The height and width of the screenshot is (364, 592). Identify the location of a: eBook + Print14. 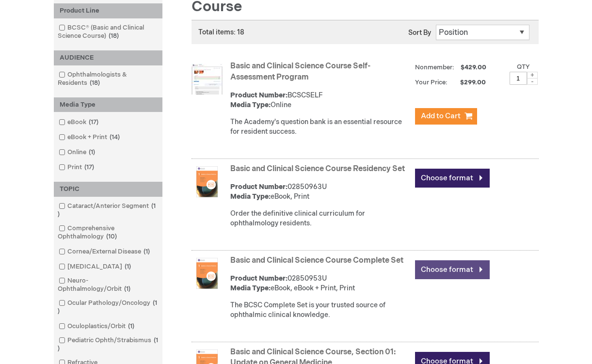
(90, 137).